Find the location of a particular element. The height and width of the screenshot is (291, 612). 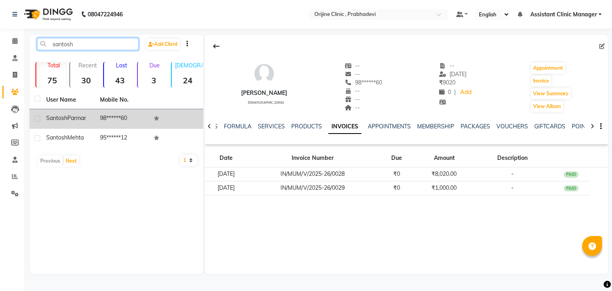

th: Amount is located at coordinates (444, 158).